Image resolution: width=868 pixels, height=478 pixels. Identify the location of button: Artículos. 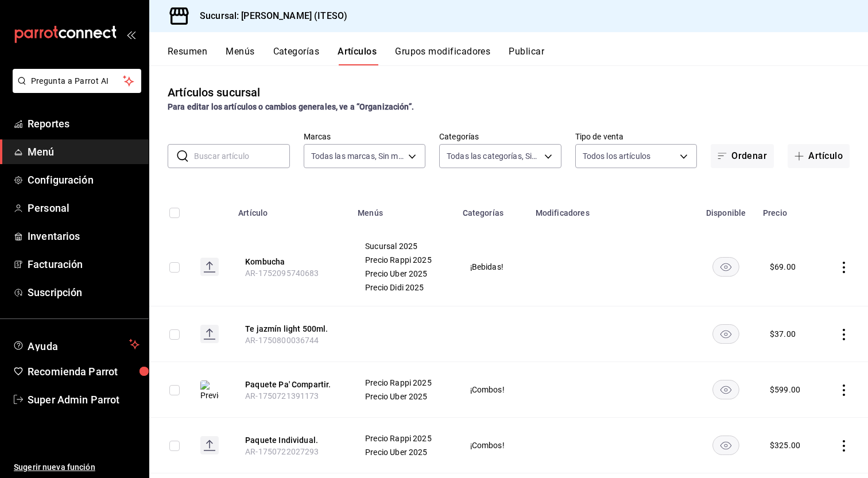
(357, 55).